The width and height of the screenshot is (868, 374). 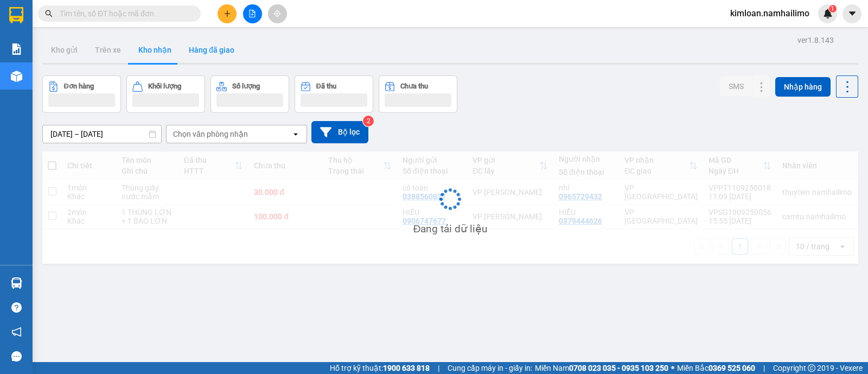 I want to click on span: file-add, so click(x=253, y=13).